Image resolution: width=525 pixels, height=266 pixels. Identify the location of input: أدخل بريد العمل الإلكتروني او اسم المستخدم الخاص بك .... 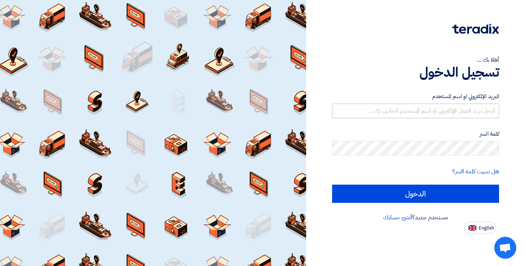
(415, 111).